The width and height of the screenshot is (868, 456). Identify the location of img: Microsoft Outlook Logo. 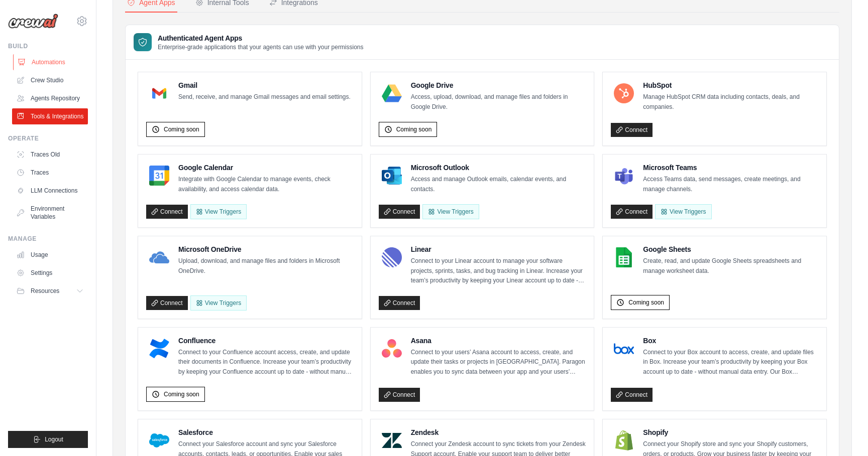
(391, 176).